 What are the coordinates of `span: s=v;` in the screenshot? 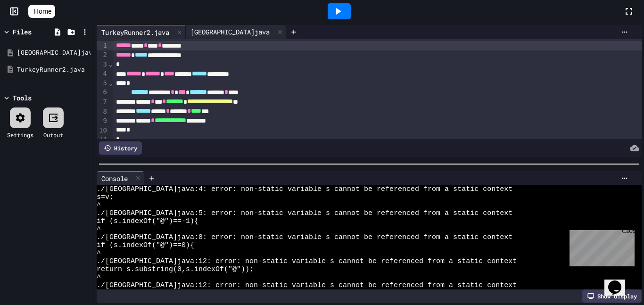 It's located at (105, 197).